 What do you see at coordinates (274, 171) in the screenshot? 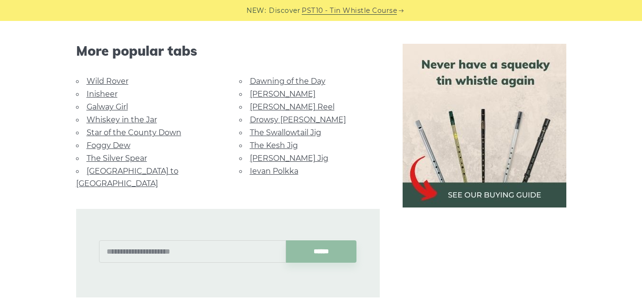
I see `a: Ievan Polkka` at bounding box center [274, 171].